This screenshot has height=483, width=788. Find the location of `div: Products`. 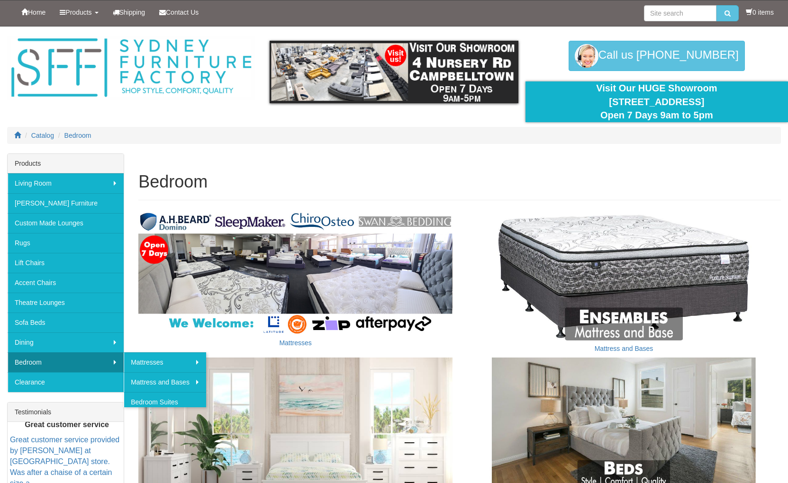

div: Products is located at coordinates (65, 164).